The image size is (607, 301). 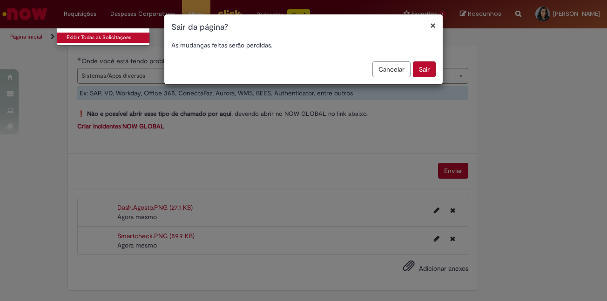 I want to click on ul: Requisições, so click(x=103, y=37).